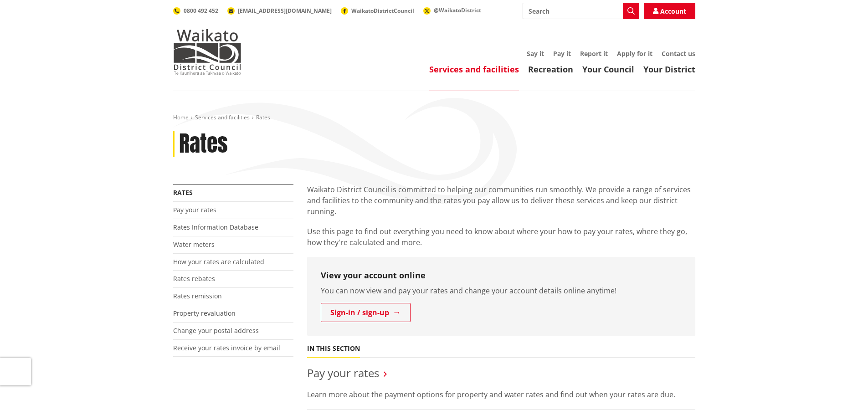 This screenshot has width=868, height=415. What do you see at coordinates (383, 10) in the screenshot?
I see `span: WaikatoDistrictCouncil` at bounding box center [383, 10].